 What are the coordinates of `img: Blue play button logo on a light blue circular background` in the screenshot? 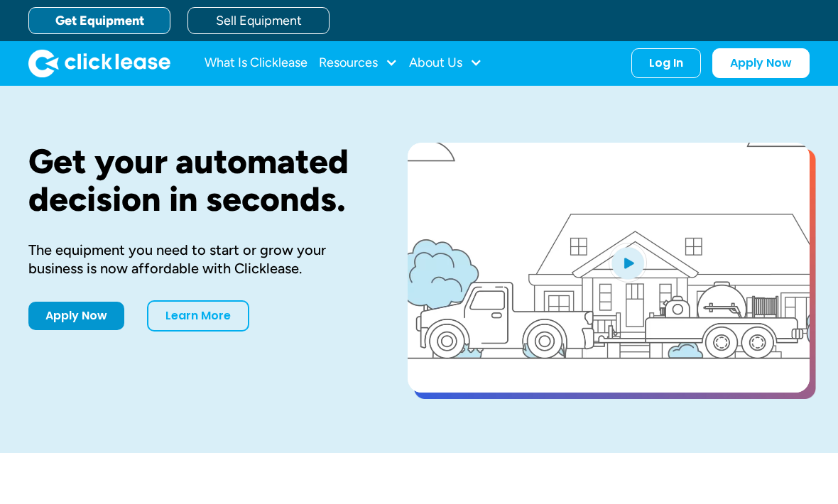 It's located at (628, 263).